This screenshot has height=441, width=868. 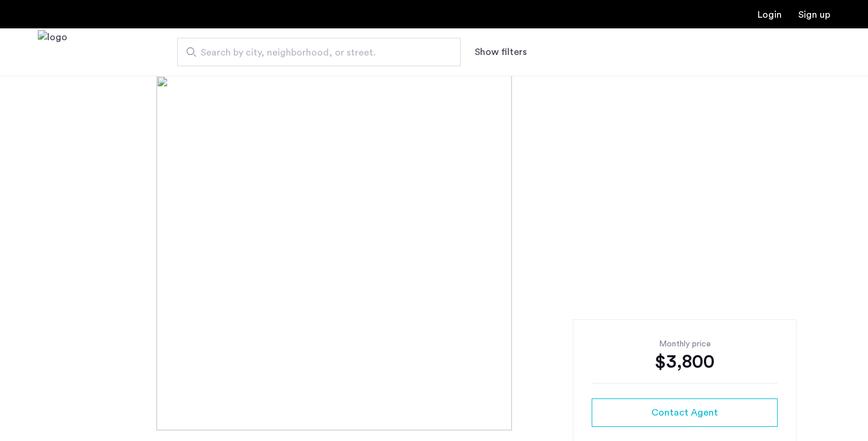 What do you see at coordinates (319, 52) in the screenshot?
I see `input: Apartment Search` at bounding box center [319, 52].